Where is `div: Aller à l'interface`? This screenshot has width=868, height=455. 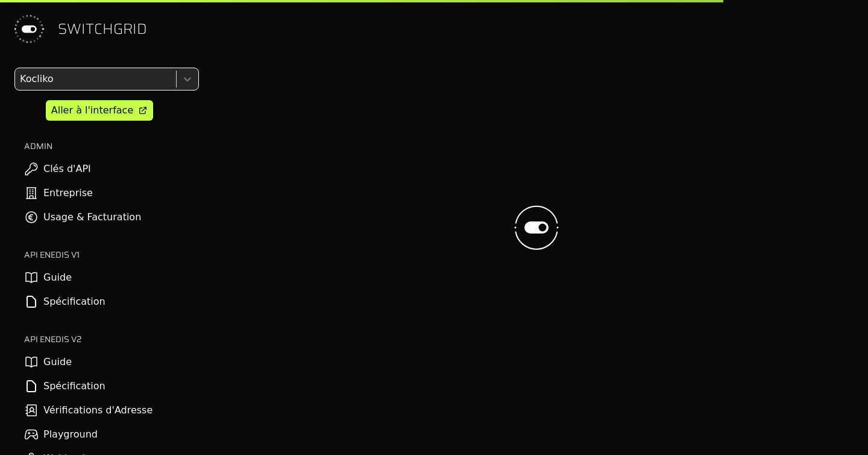
div: Aller à l'interface is located at coordinates (92, 110).